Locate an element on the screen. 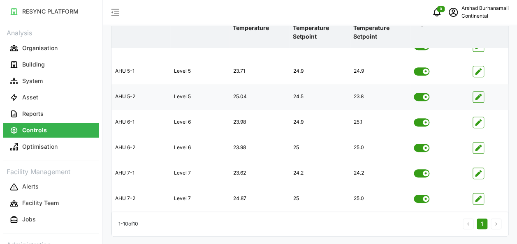  a: Reports is located at coordinates (51, 114).